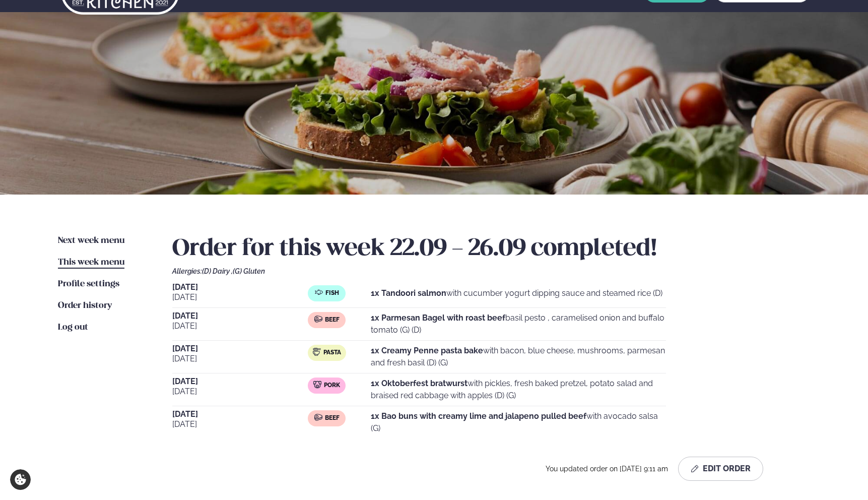 The width and height of the screenshot is (868, 500). I want to click on span: (G) Gluten, so click(249, 271).